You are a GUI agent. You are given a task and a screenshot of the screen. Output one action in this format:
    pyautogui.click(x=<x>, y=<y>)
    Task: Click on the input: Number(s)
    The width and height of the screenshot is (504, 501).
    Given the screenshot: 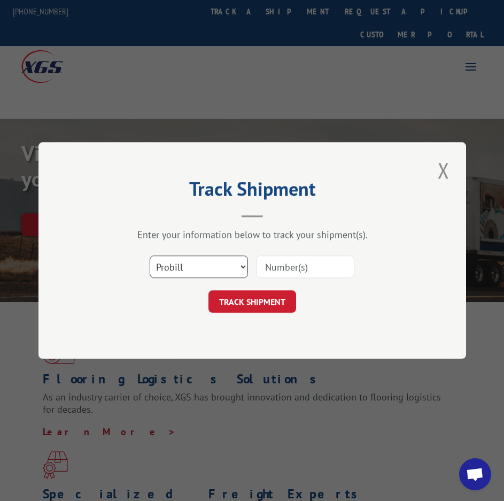 What is the action you would take?
    pyautogui.click(x=305, y=267)
    